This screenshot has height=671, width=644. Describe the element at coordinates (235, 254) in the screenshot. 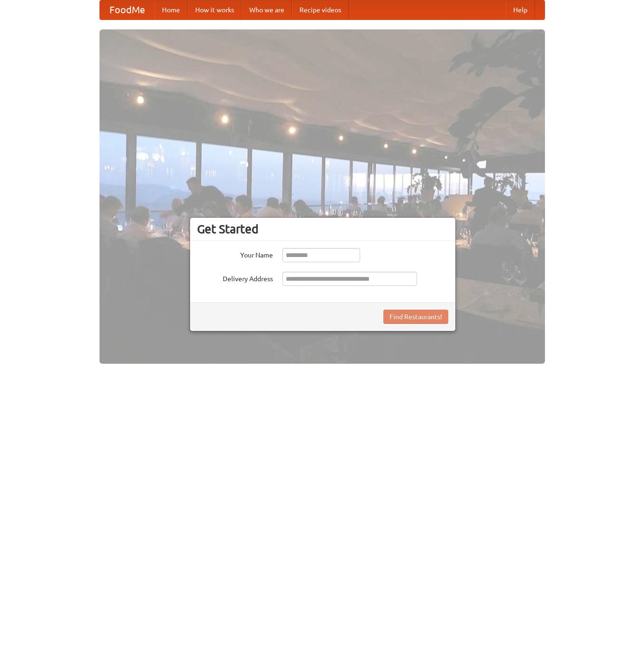

I see `label: Your Name` at that location.